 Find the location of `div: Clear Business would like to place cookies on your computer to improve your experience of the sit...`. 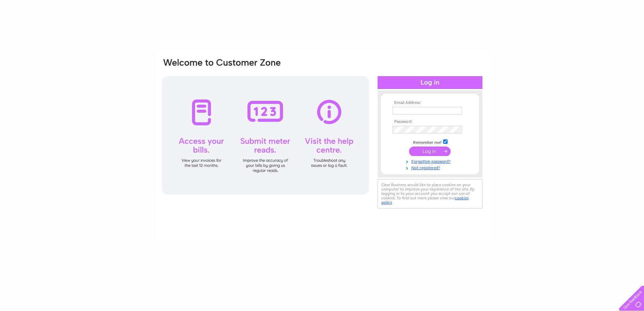

div: Clear Business would like to place cookies on your computer to improve your experience of the sit... is located at coordinates (430, 193).